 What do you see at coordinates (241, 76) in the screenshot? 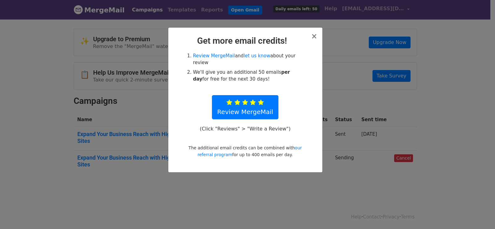
I see `strong: per day` at bounding box center [241, 76].